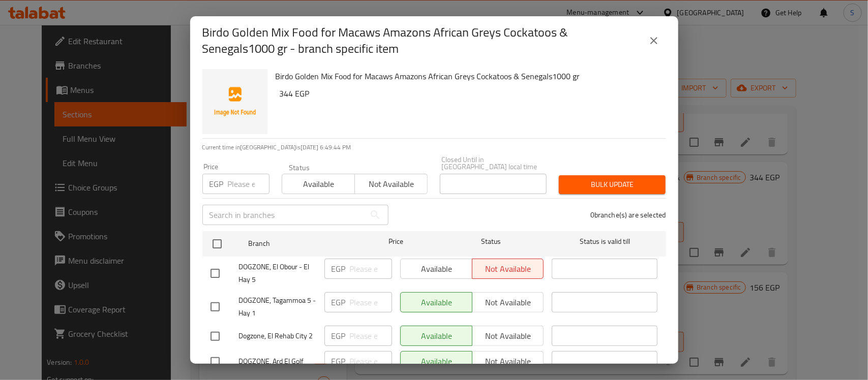 This screenshot has height=380, width=868. Describe the element at coordinates (469, 93) in the screenshot. I see `h6: 344 EGP` at that location.